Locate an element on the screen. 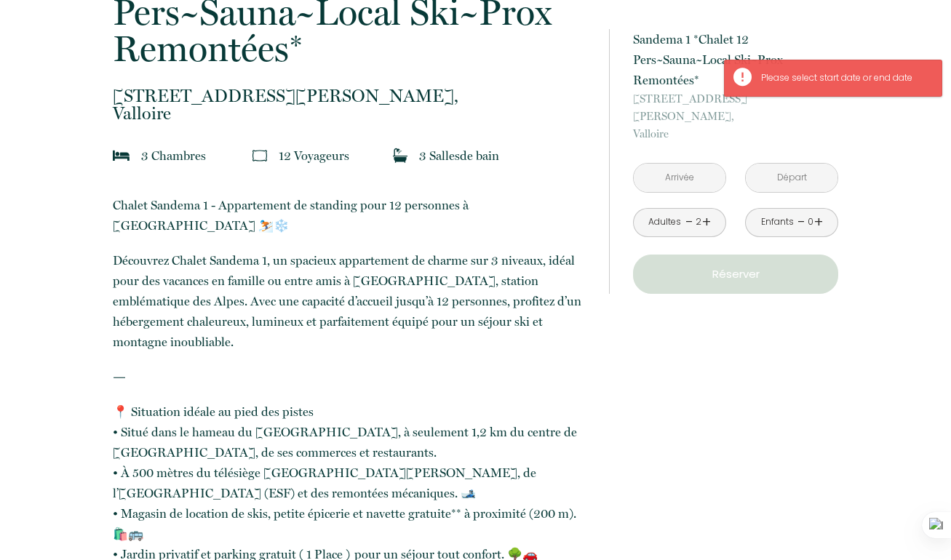  p: Réserver is located at coordinates (735, 274).